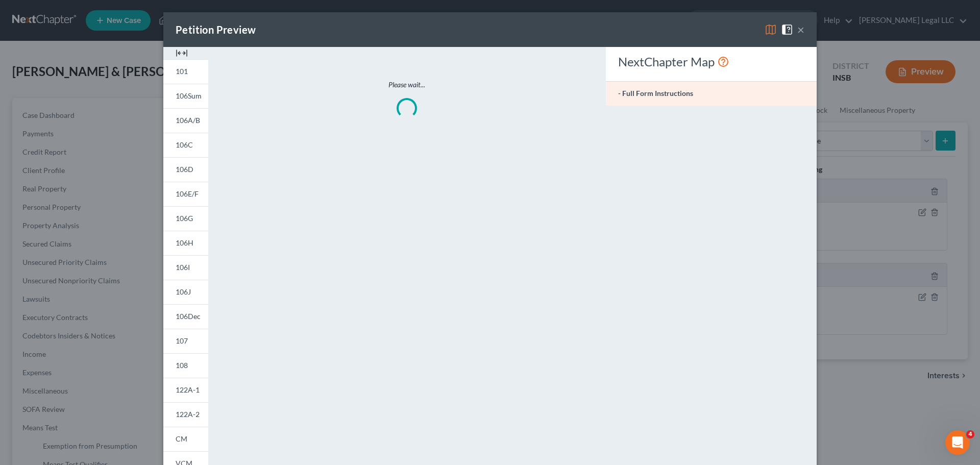 The height and width of the screenshot is (465, 980). Describe the element at coordinates (186, 390) in the screenshot. I see `a: 122A-1` at that location.